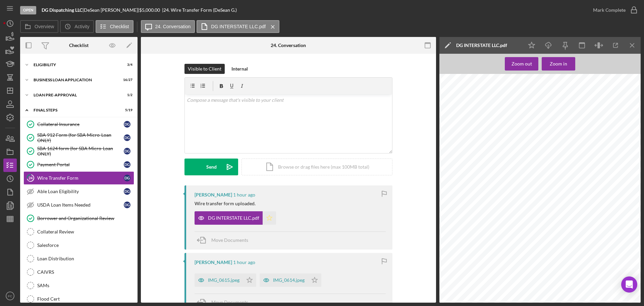 The width and height of the screenshot is (644, 306). I want to click on div: Mark Complete, so click(609, 10).